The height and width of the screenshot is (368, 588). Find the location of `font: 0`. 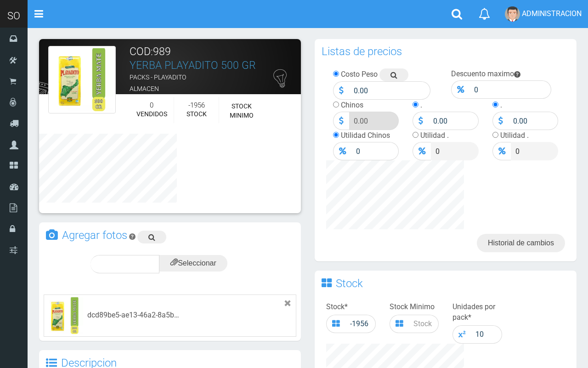

font: 0 is located at coordinates (152, 105).